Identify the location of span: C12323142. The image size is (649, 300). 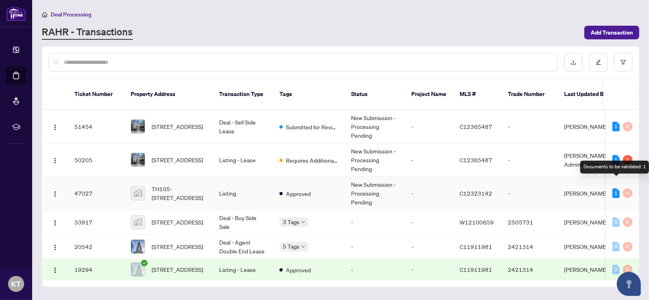
(475, 193).